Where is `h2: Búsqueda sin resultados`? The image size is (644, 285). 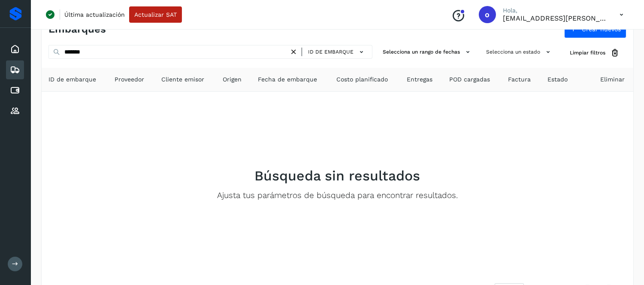
h2: Búsqueda sin resultados is located at coordinates (337, 176).